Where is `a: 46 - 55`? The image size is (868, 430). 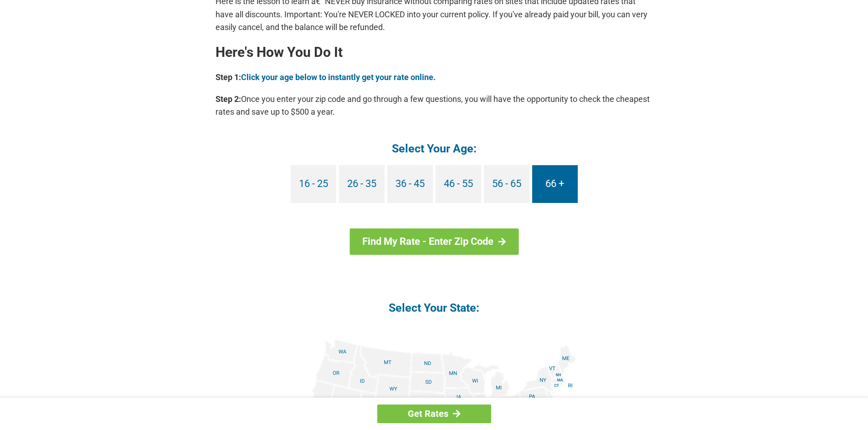
a: 46 - 55 is located at coordinates (458, 184).